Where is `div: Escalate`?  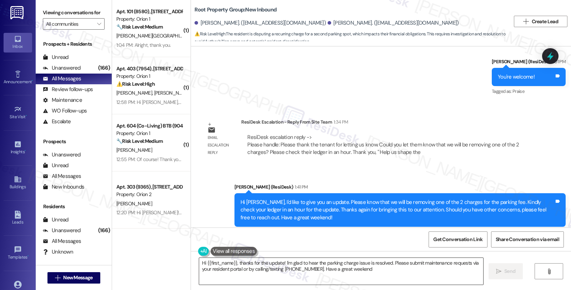 div: Escalate is located at coordinates (57, 121).